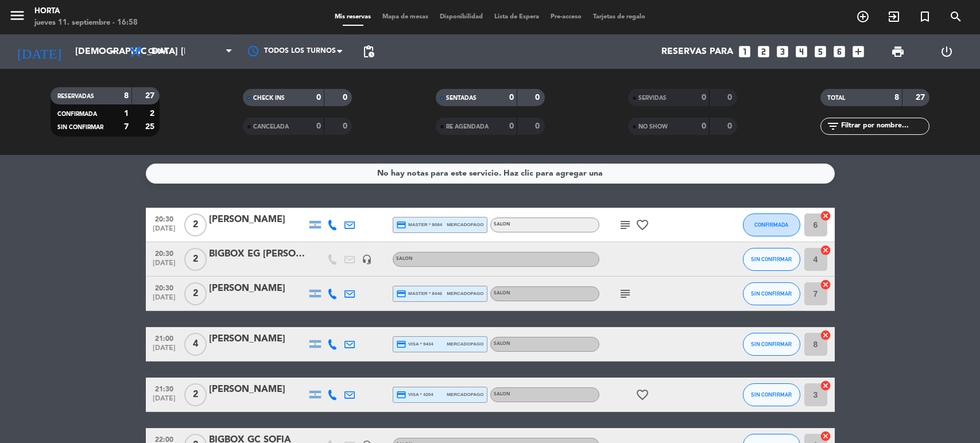 The width and height of the screenshot is (980, 443). Describe the element at coordinates (76, 96) in the screenshot. I see `span: RESERVADAS` at that location.